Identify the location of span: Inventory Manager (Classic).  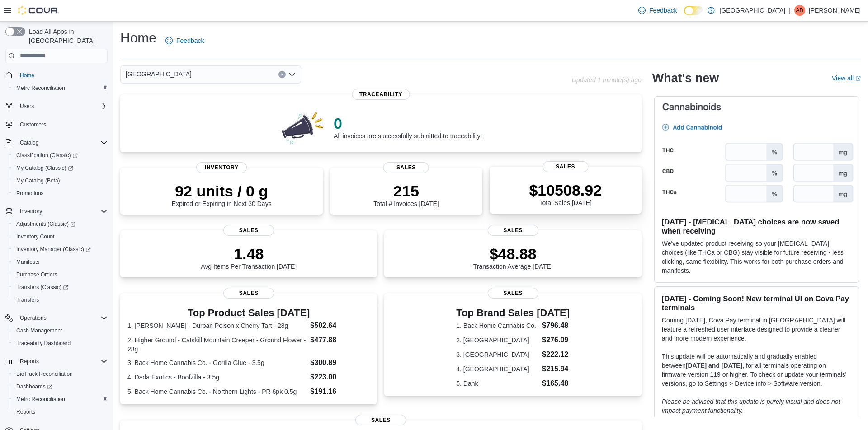
(60, 250).